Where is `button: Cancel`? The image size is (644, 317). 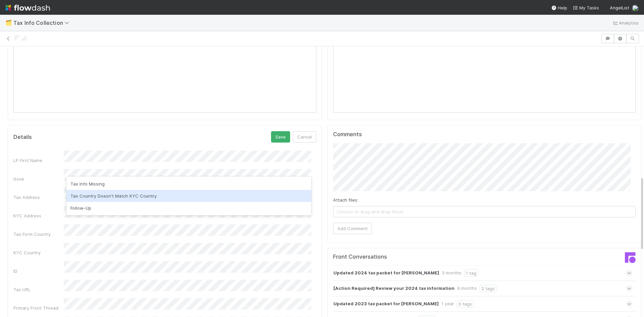 button: Cancel is located at coordinates (304, 137).